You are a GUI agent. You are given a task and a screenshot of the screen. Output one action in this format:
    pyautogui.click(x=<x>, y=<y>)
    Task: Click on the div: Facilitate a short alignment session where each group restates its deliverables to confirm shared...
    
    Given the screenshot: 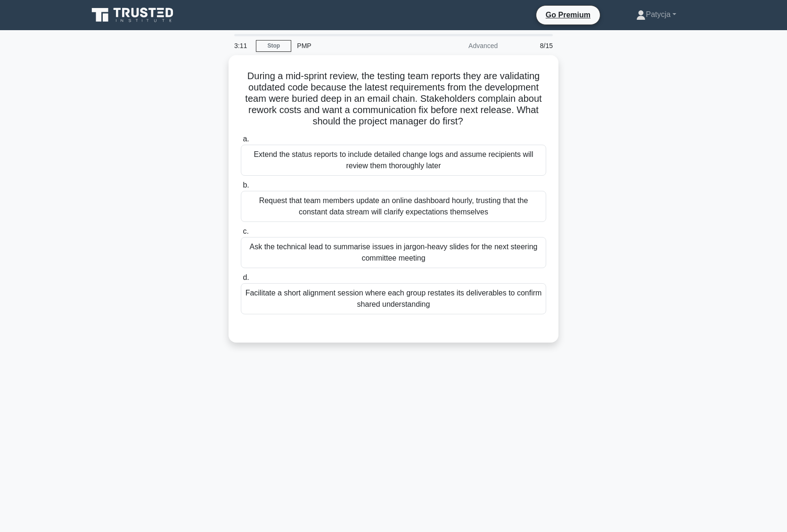 What is the action you would take?
    pyautogui.click(x=394, y=299)
    